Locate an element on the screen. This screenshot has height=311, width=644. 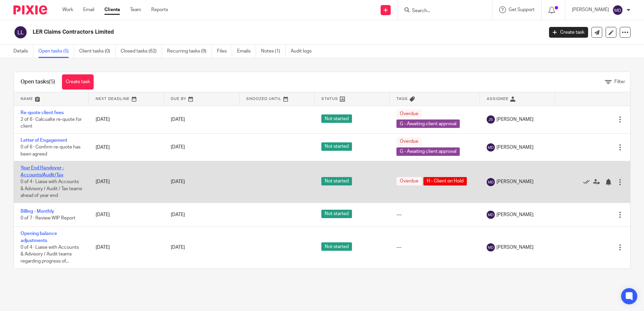
a: Files is located at coordinates (224, 51).